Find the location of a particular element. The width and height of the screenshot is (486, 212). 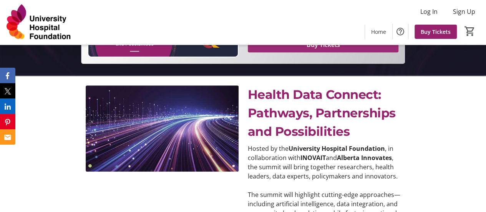

img: undefined is located at coordinates (162, 128).